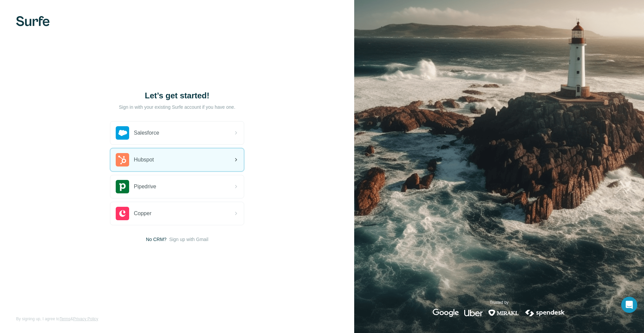  I want to click on button: Sign up with Gmail, so click(188, 239).